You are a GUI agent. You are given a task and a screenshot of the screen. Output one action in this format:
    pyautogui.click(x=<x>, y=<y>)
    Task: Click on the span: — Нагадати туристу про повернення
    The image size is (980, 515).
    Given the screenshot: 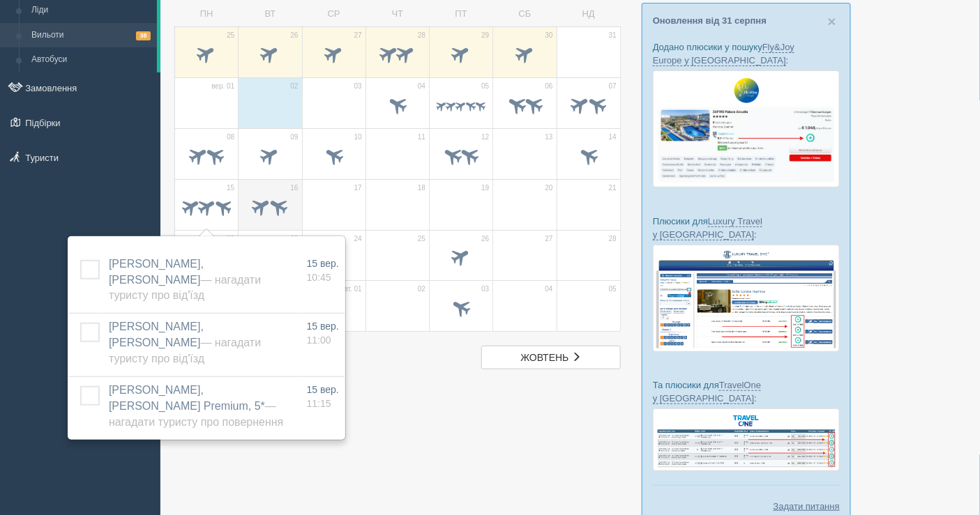 What is the action you would take?
    pyautogui.click(x=196, y=414)
    